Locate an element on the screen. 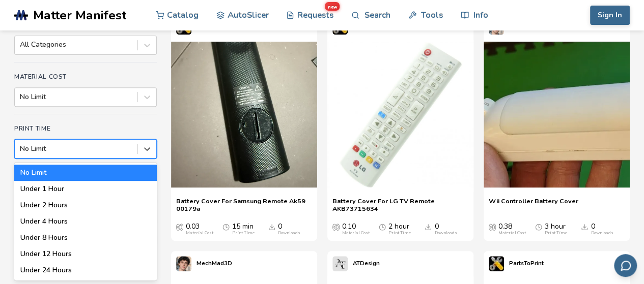 The width and height of the screenshot is (644, 284). a: Wii Controller Battery Cover is located at coordinates (533, 205).